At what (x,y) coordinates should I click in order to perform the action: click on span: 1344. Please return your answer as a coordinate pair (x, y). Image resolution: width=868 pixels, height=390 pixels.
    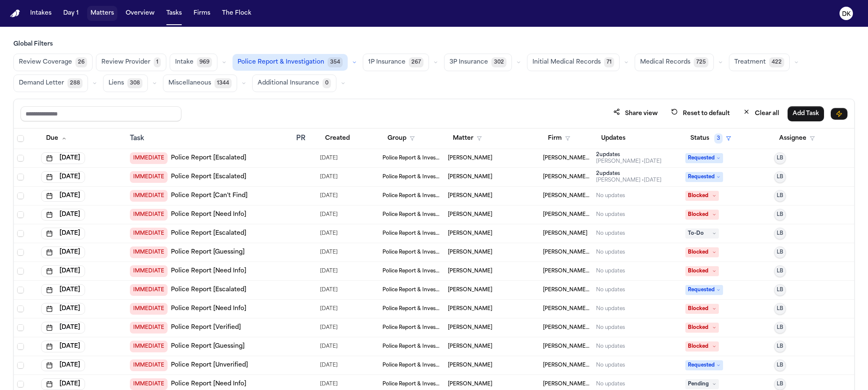
    Looking at the image, I should click on (223, 84).